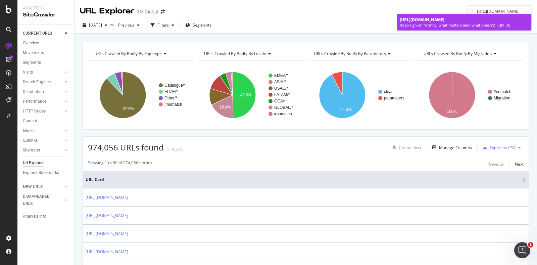 The width and height of the screenshot is (537, 265). Describe the element at coordinates (281, 88) in the screenshot. I see `text: USAC/*` at that location.